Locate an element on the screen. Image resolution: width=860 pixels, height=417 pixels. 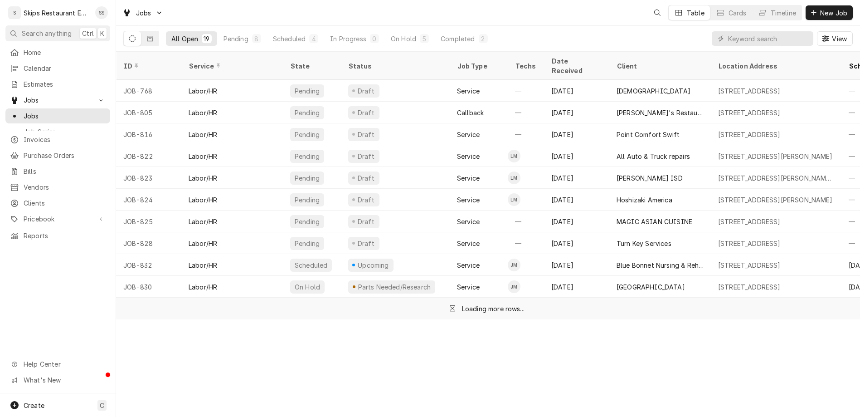
button: Open search is located at coordinates (658, 13).